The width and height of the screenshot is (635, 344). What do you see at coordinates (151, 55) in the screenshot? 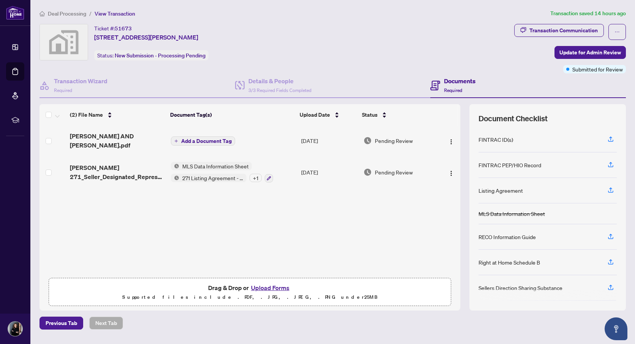
I see `div: Status:` at bounding box center [151, 55].